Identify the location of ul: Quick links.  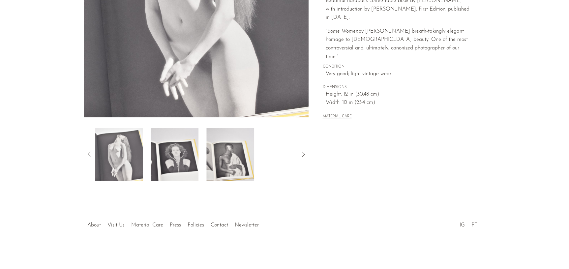
(173, 223).